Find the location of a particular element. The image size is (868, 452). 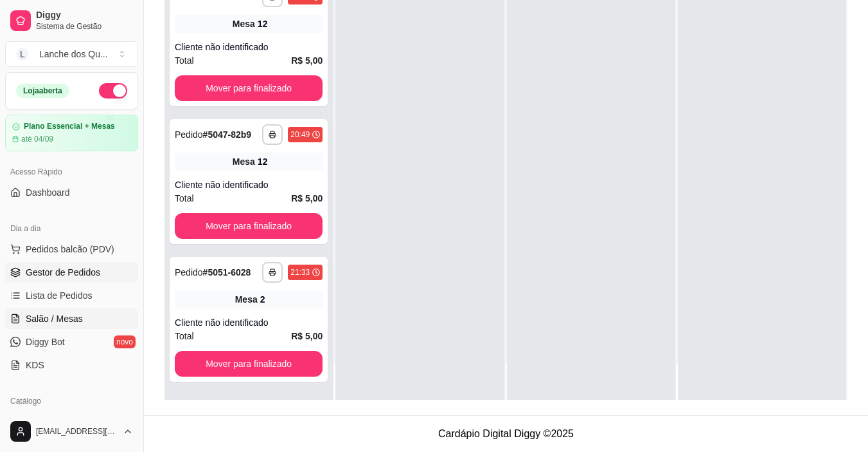

div: Dia a dia is located at coordinates (72, 228).